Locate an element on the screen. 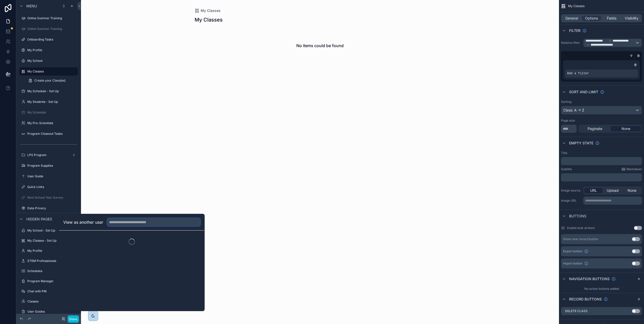 The image size is (644, 324). span: Navigation buttons is located at coordinates (589, 279).